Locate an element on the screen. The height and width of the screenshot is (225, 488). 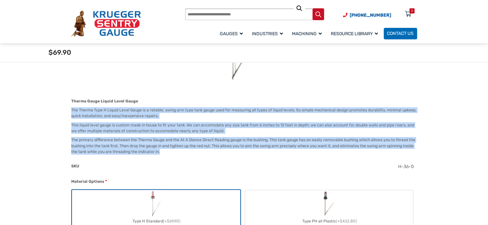
abbr: required is located at coordinates (106, 182).